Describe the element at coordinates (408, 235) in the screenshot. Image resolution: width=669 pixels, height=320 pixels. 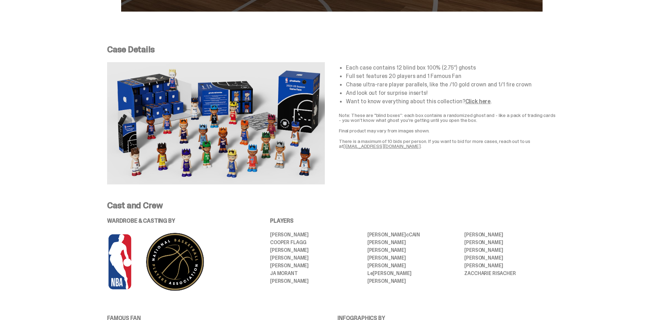
I see `span: c` at that location.